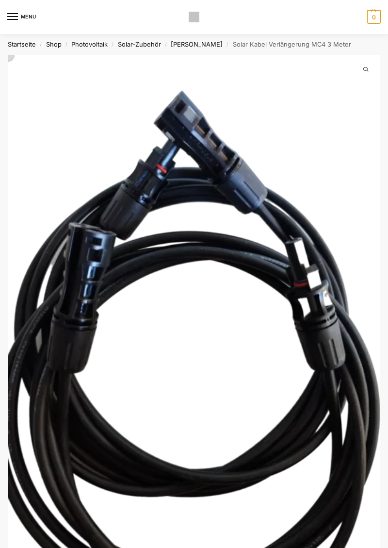  I want to click on nav: Breadcrumb, so click(194, 44).